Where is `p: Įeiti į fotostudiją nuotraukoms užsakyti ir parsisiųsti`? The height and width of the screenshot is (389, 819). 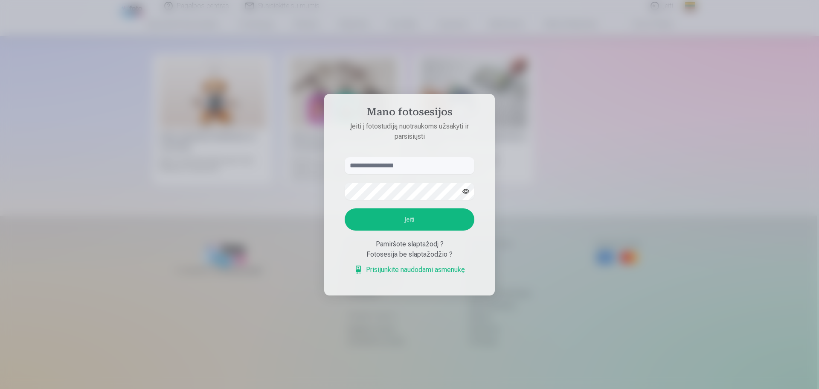 p: Įeiti į fotostudiją nuotraukoms užsakyti ir parsisiųsti is located at coordinates (410, 131).